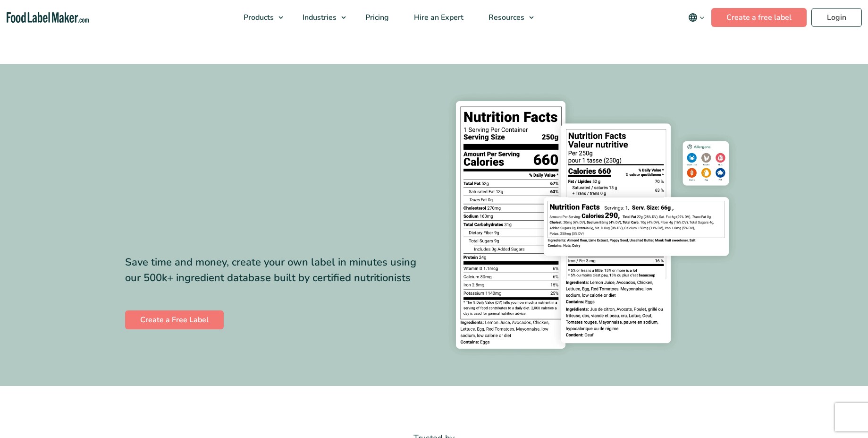 The width and height of the screenshot is (868, 438). Describe the element at coordinates (759, 17) in the screenshot. I see `a: Create a free label` at that location.